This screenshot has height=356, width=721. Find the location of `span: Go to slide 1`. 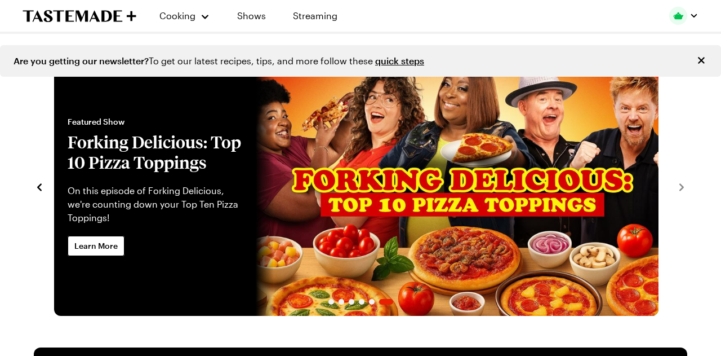

span: Go to slide 1 is located at coordinates (331, 301).